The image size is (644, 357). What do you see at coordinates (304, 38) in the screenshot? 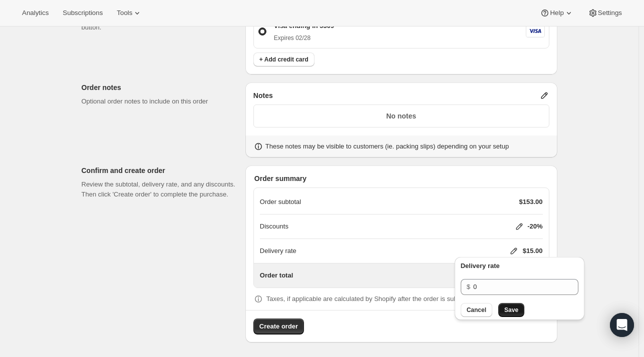
I see `p: Expires 02/28` at bounding box center [304, 38].